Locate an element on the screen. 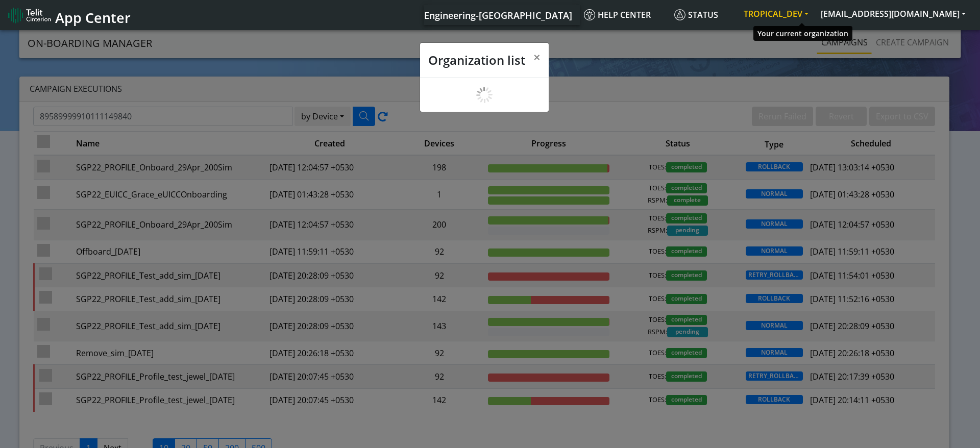 This screenshot has width=980, height=448. img: loading.gif is located at coordinates (484, 95).